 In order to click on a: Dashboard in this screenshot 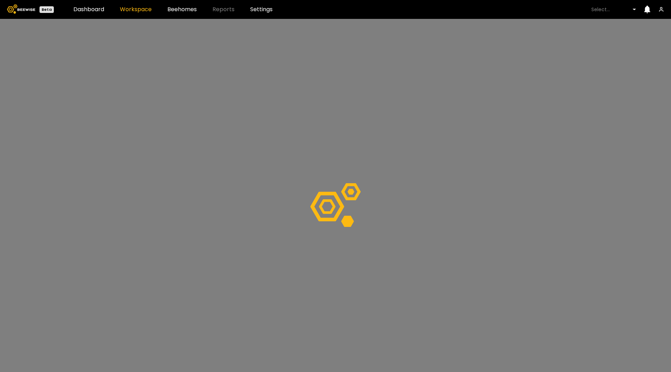, I will do `click(89, 9)`.